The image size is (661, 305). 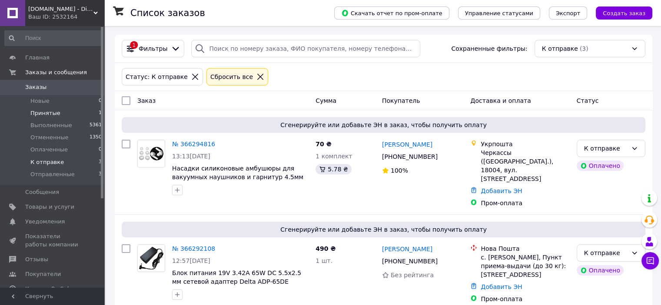 I want to click on div: Нова Пошта, so click(x=525, y=249).